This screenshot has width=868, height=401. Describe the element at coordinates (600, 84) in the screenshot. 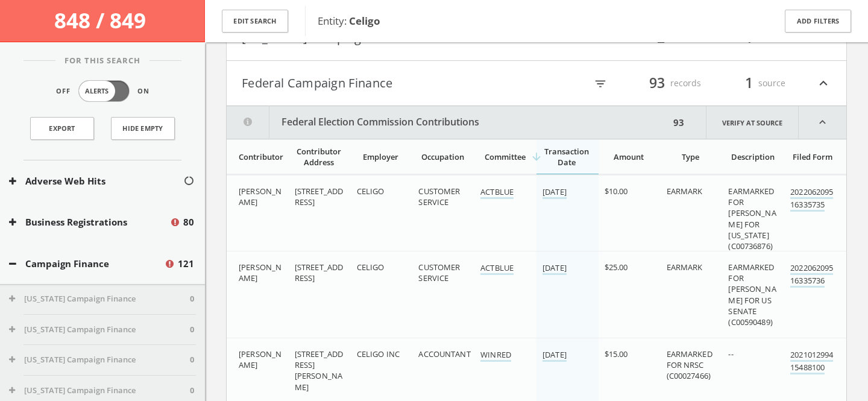

I see `i: filter_list` at that location.